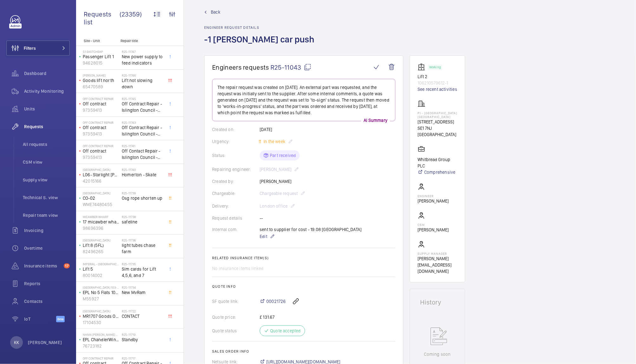 The width and height of the screenshot is (636, 364). What do you see at coordinates (46, 216) in the screenshot?
I see `span: Repair team view` at bounding box center [46, 216].